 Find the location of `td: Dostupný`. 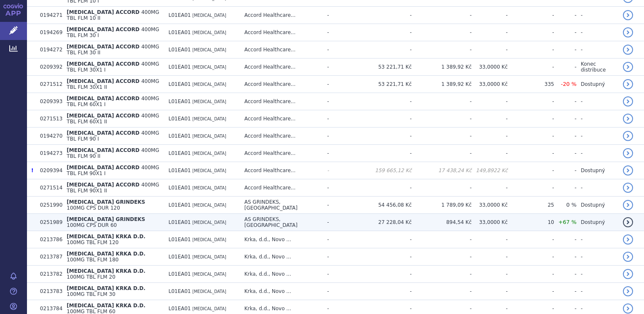

td: Dostupný is located at coordinates (598, 171).